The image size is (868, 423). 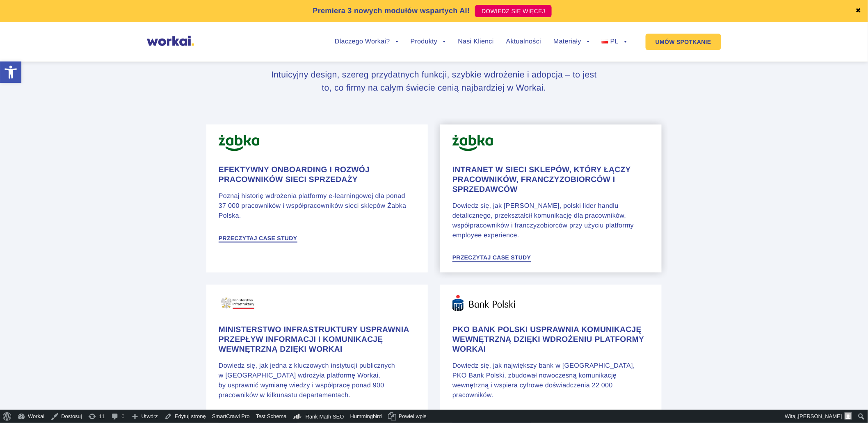 I want to click on h4: Intranet w sieci sklepów, który łączy pracowników, franczyzobiorców i sprzedawców, so click(x=550, y=180).